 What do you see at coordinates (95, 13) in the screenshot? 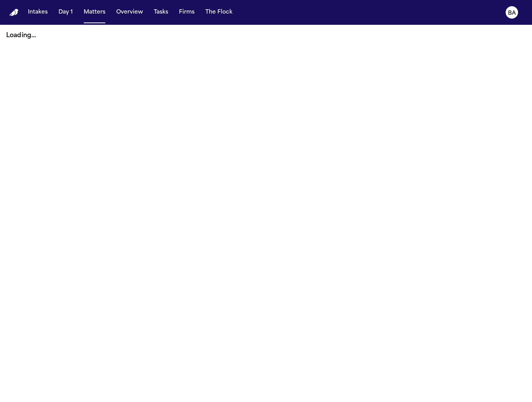
I see `button: Matters` at bounding box center [95, 13].